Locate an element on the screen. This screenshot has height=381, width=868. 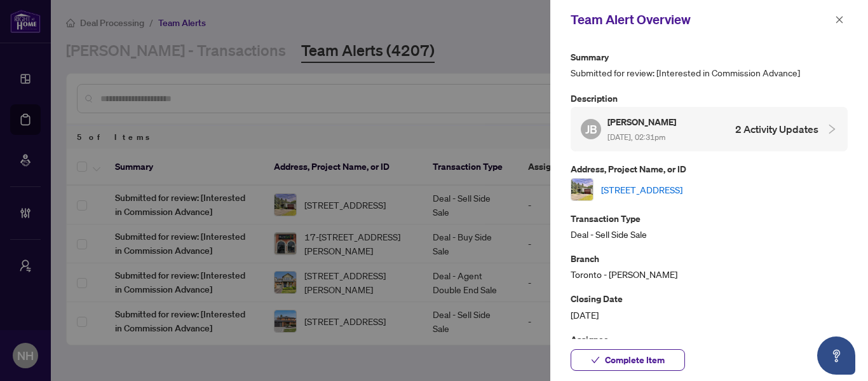
span: Complete Item is located at coordinates (635, 360).